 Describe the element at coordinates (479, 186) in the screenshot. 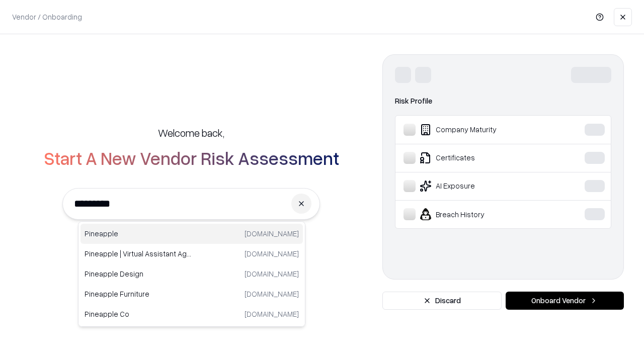

I see `div: AI Exposure` at that location.